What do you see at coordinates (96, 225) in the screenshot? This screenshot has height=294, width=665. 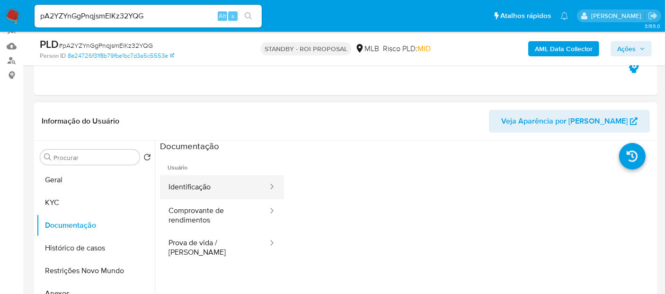 I see `button: Documentação` at bounding box center [96, 225].